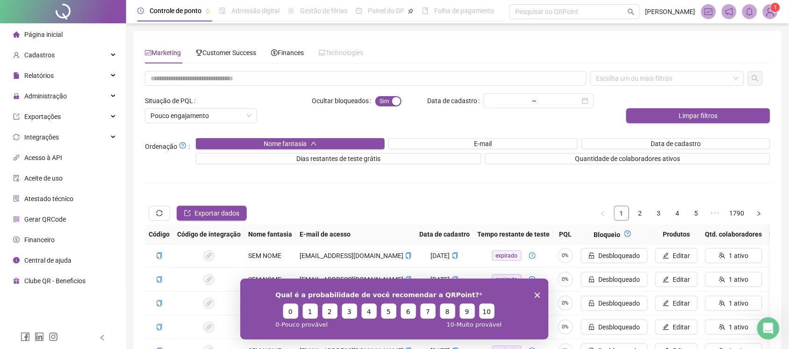 This screenshot has width=789, height=349. I want to click on span: Desbloqueado, so click(619, 256).